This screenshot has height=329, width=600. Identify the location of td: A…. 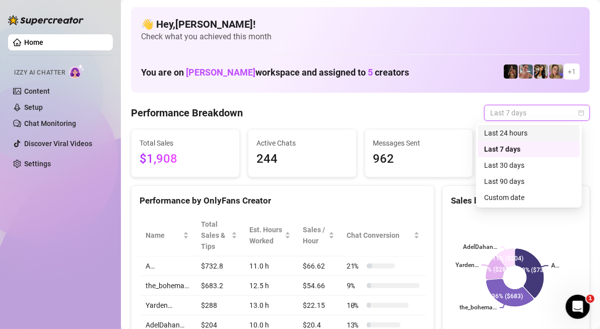
(167, 266).